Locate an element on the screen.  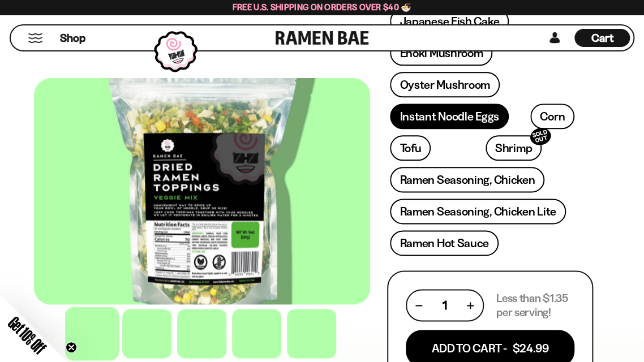
a: Ramen Seasoning, Chicken is located at coordinates (467, 179).